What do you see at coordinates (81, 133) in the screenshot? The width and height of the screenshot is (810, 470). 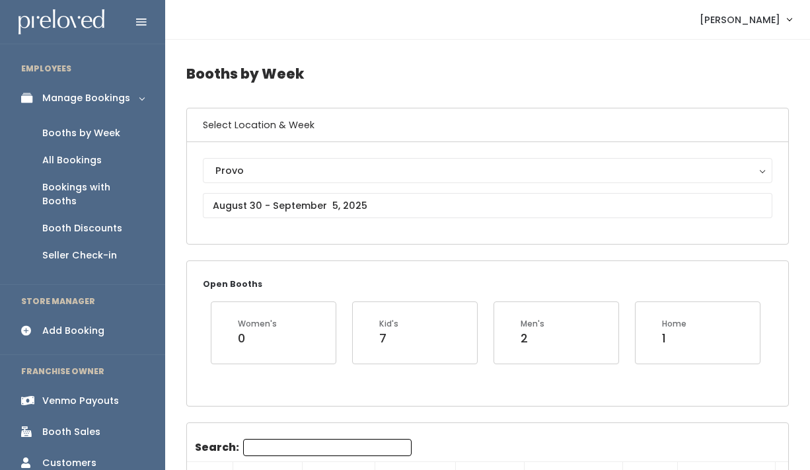 I see `div: Booths by Week` at bounding box center [81, 133].